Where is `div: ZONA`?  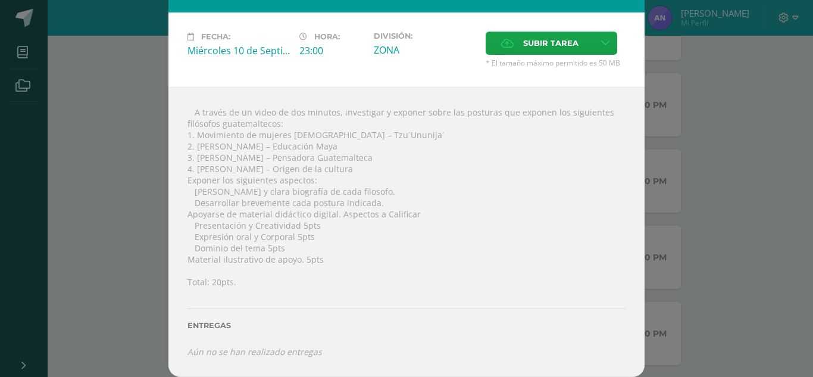 div: ZONA is located at coordinates (425, 50).